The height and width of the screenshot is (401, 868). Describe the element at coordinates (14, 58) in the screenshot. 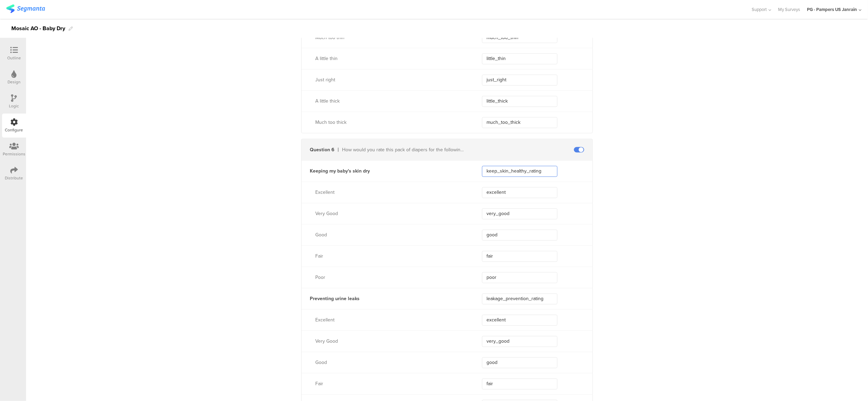

I see `div: Outline` at that location.